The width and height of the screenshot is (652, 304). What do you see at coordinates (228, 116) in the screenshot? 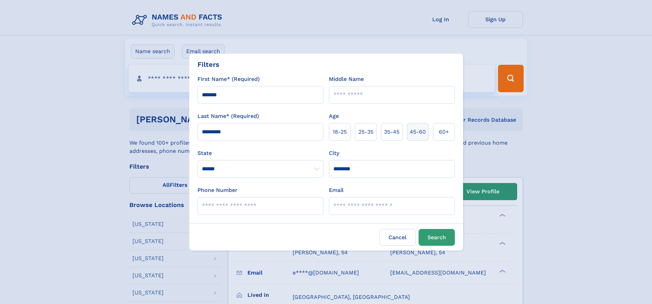
I see `label: Last Name* (Required)` at bounding box center [228, 116].